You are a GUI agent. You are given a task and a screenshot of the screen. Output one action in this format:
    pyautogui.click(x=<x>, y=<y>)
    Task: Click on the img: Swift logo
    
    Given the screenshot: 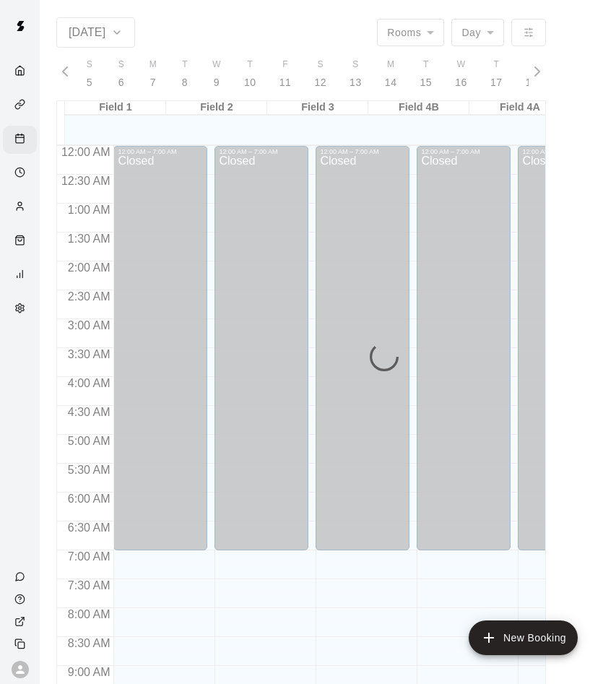 What is the action you would take?
    pyautogui.click(x=20, y=26)
    